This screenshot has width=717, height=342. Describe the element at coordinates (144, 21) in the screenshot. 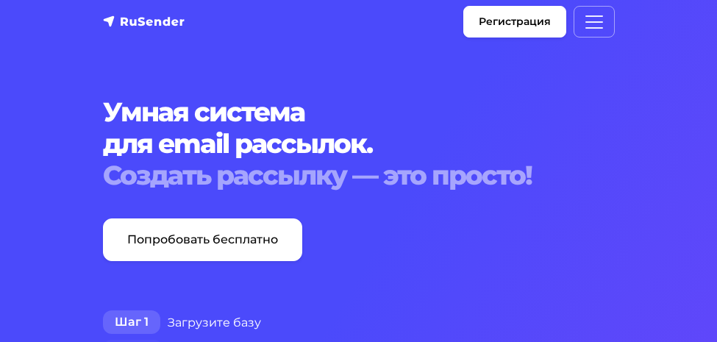

I see `img: RuSender` at that location.